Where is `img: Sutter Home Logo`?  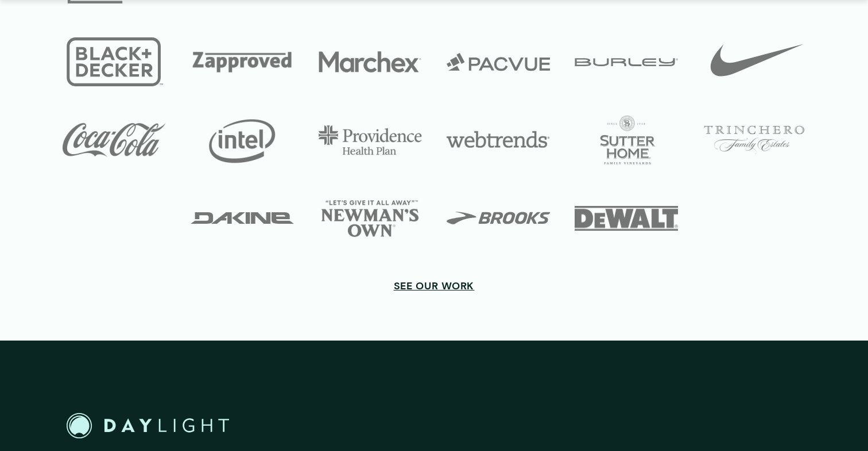 img: Sutter Home Logo is located at coordinates (627, 139).